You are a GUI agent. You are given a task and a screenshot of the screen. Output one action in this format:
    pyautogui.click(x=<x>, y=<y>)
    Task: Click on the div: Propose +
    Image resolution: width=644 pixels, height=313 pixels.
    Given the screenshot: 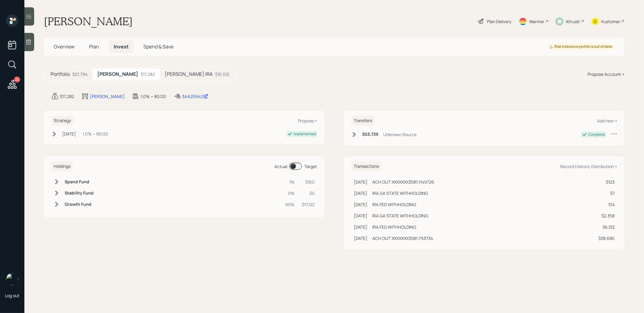 What is the action you would take?
    pyautogui.click(x=307, y=120)
    